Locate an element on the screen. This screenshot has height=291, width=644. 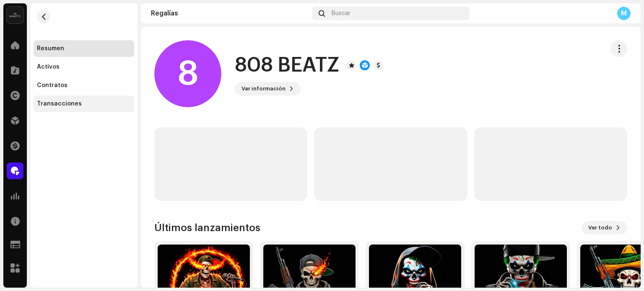
span: Ver información is located at coordinates (263, 88).